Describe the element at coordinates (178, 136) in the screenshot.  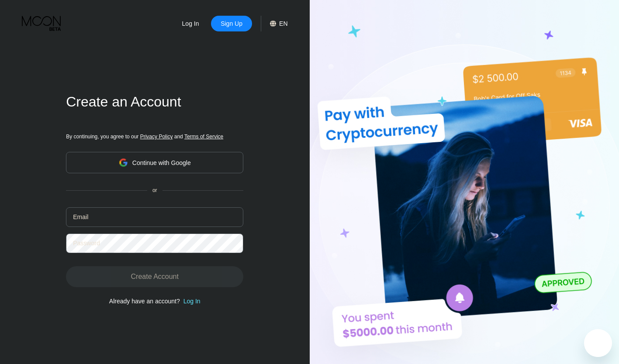
I see `span: and` at that location.